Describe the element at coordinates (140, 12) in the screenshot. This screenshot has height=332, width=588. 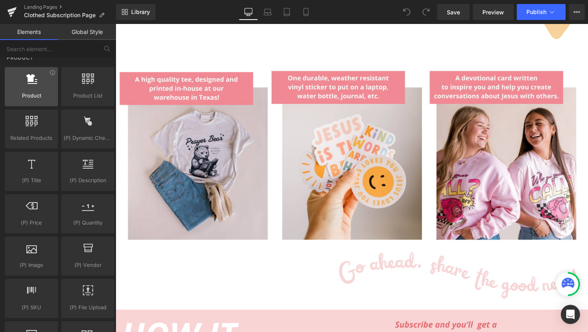
I see `span: Library` at that location.